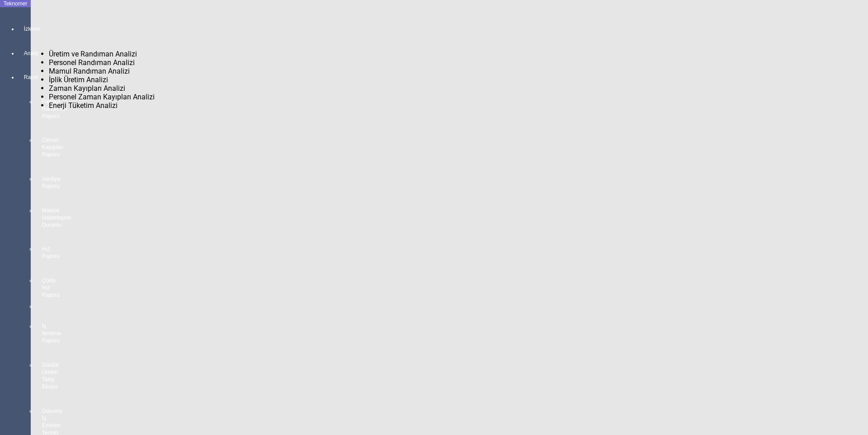  What do you see at coordinates (89, 71) in the screenshot?
I see `span: Mamul Randıman Analizi` at bounding box center [89, 71].